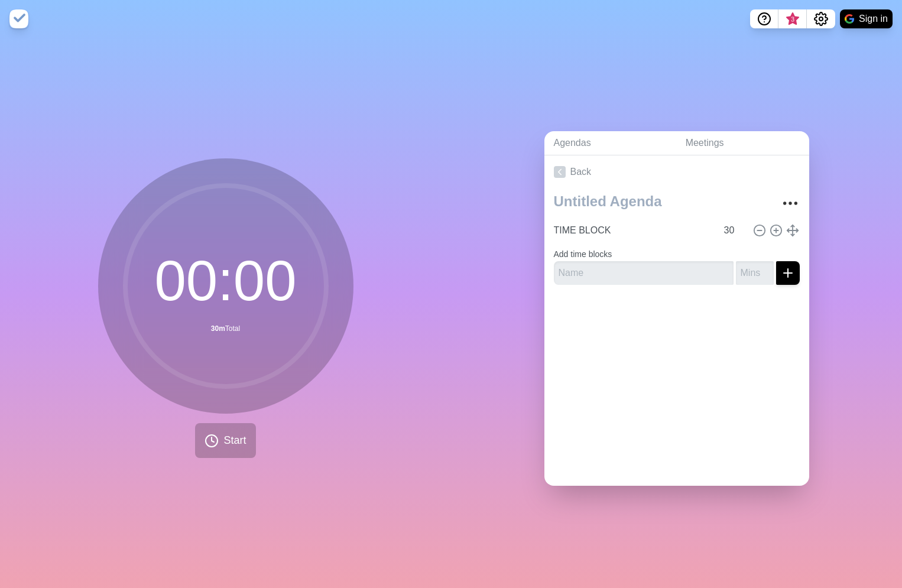 This screenshot has height=588, width=902. What do you see at coordinates (793, 19) in the screenshot?
I see `span: 3` at bounding box center [793, 19].